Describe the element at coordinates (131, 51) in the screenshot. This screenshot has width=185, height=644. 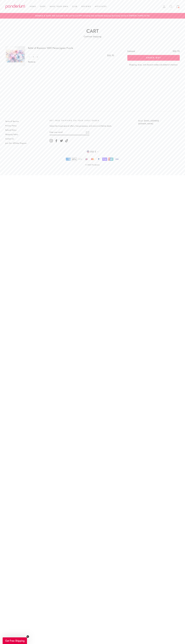
I see `div: Subtotal` at that location.